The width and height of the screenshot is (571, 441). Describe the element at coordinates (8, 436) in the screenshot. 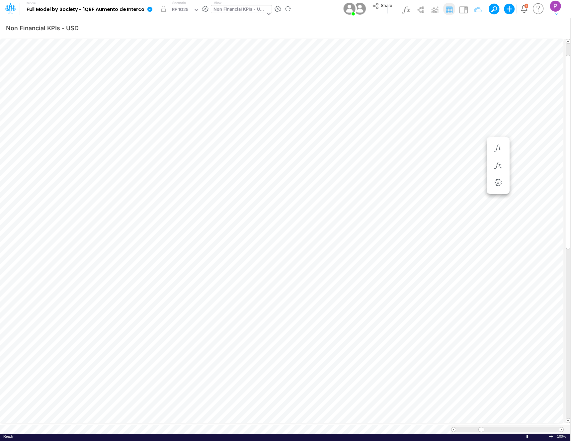

I see `div: In Ready mode` at that location.